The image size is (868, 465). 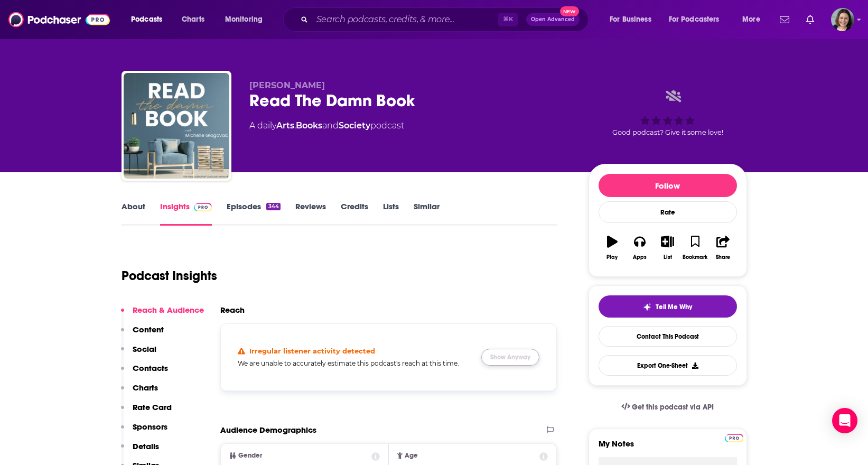 What do you see at coordinates (426, 214) in the screenshot?
I see `a: Similar` at bounding box center [426, 214].